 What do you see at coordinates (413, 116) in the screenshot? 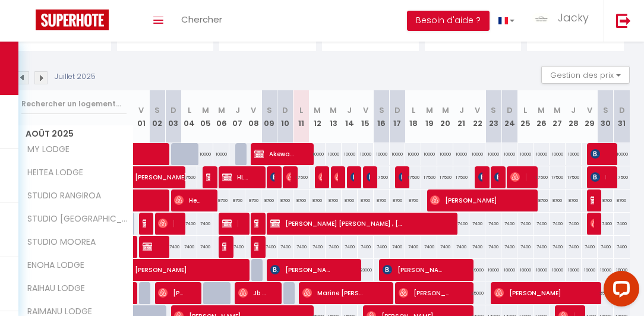
I see `th: 18` at bounding box center [413, 116].